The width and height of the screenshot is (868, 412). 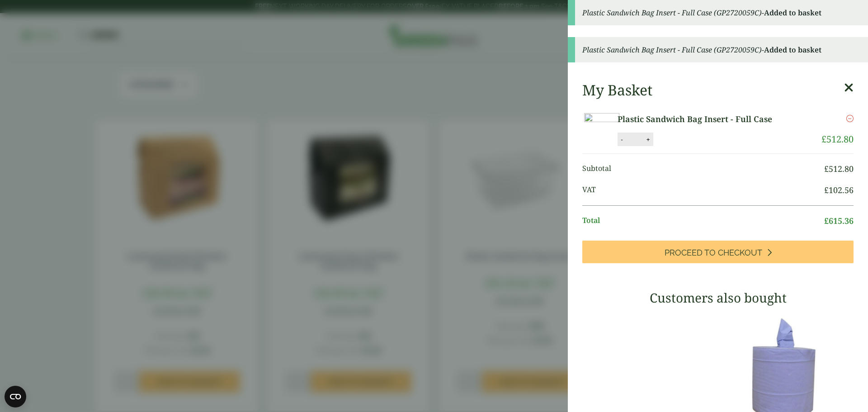 I want to click on a: Proceed to Checkout, so click(x=718, y=252).